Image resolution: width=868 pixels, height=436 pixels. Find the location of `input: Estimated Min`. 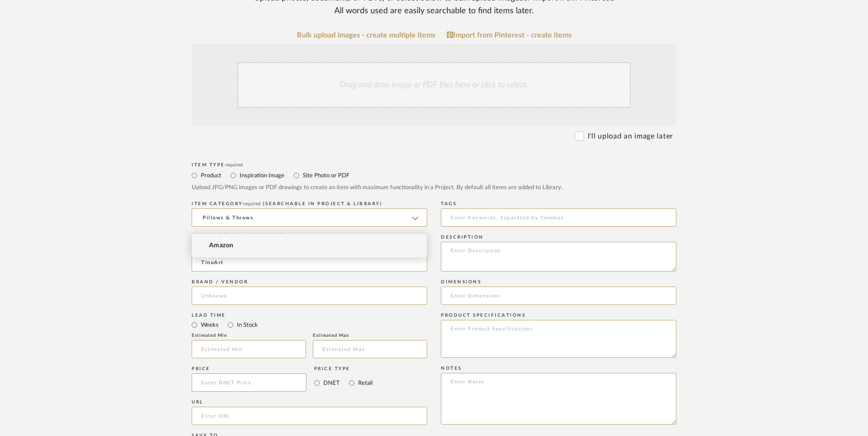

input: Estimated Min is located at coordinates (249, 349).